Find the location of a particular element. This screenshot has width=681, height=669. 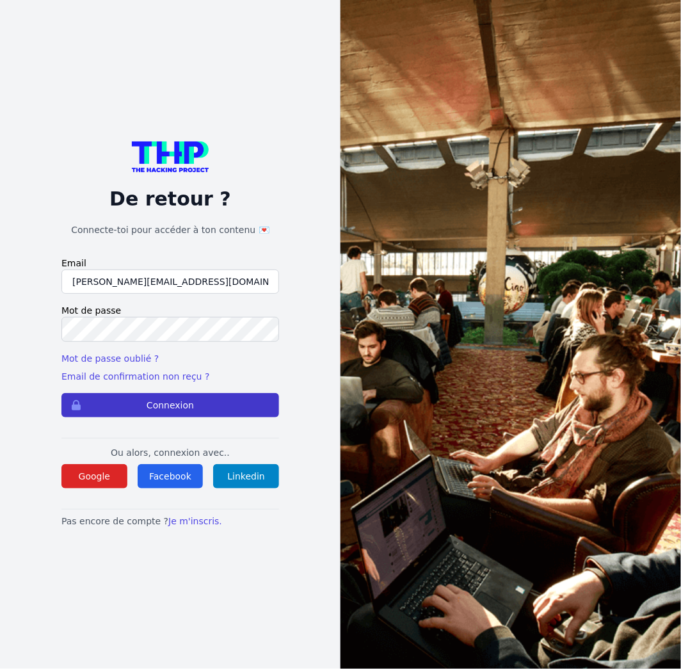

button: Connexion is located at coordinates (170, 405).